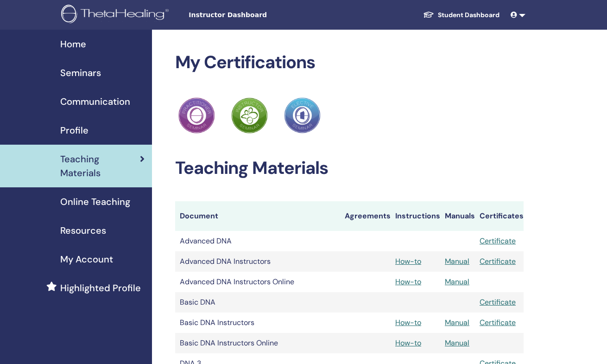 Image resolution: width=607 pixels, height=364 pixels. Describe the element at coordinates (95, 202) in the screenshot. I see `span: Online Teaching` at that location.